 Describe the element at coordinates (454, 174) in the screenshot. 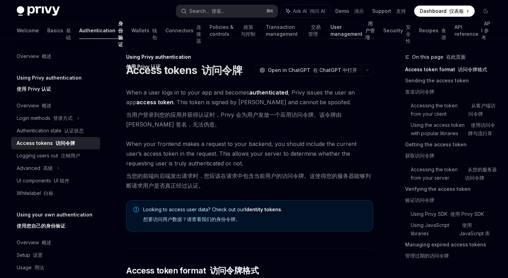

I see `a: Accessing the token from your server 从您的服务器访问令牌` at that location.